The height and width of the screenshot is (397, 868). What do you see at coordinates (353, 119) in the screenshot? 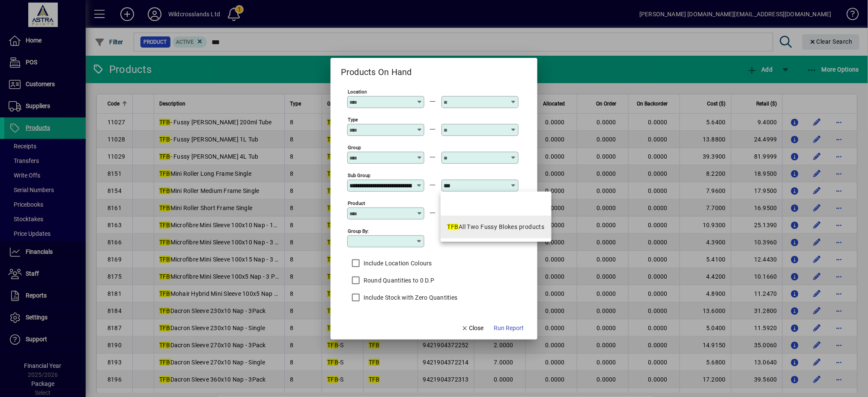
I see `mat-label: Type` at bounding box center [353, 119].